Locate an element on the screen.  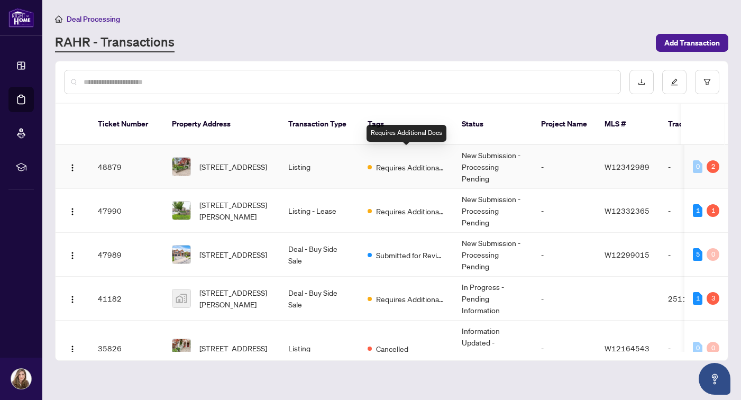
span: download is located at coordinates (641, 82).